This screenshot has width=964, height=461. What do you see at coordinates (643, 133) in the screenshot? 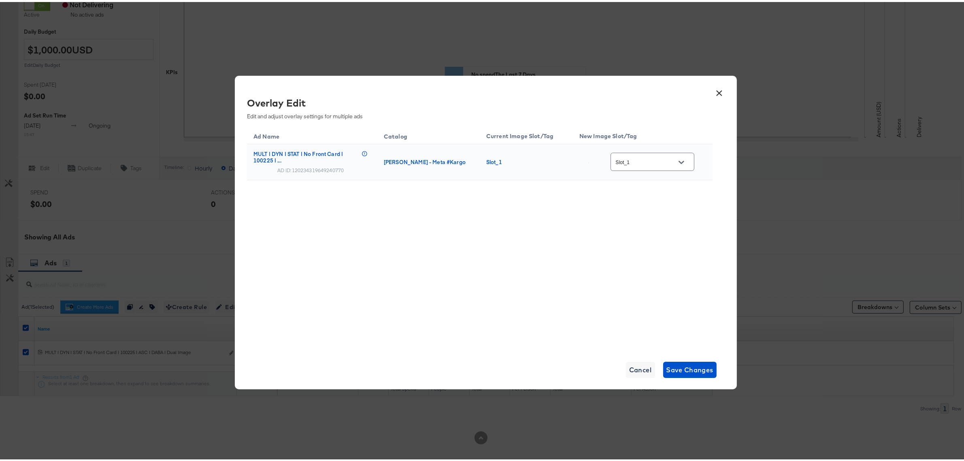
I see `th: New Image Slot/Tag` at bounding box center [643, 133].